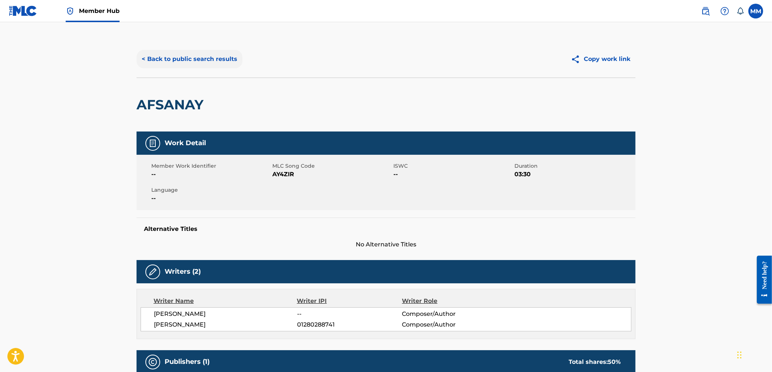 The height and width of the screenshot is (372, 772). Describe the element at coordinates (740, 11) in the screenshot. I see `div: Notifications` at that location.